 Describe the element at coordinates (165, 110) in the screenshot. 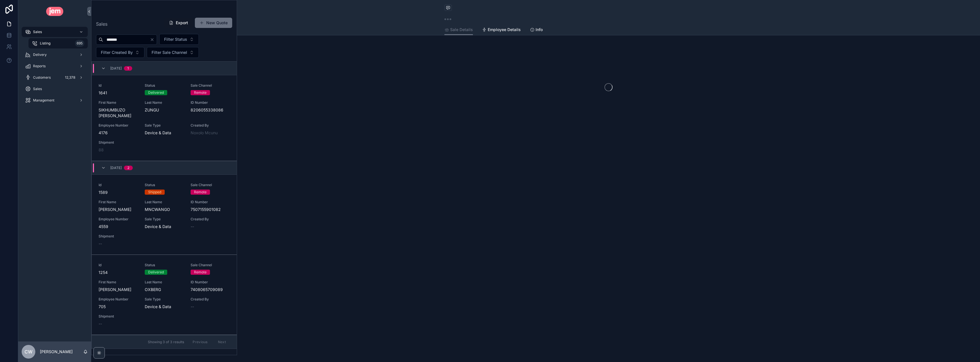

I see `span: ZUNGU` at that location.